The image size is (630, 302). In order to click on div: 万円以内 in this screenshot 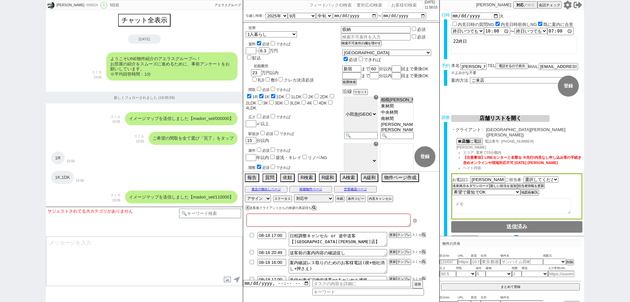, I will do `click(282, 72)`.